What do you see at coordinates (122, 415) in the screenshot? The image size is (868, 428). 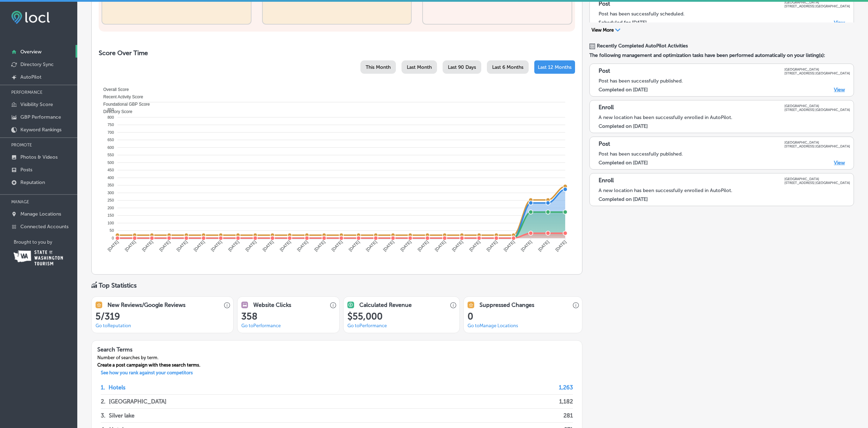 I see `p: Silver lake` at bounding box center [122, 415].